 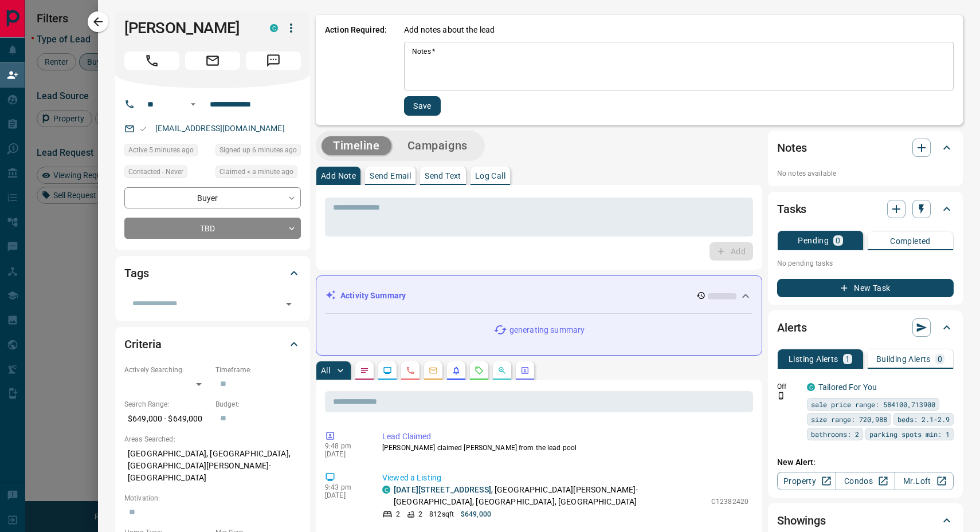 I want to click on div: Notes, so click(x=865, y=148).